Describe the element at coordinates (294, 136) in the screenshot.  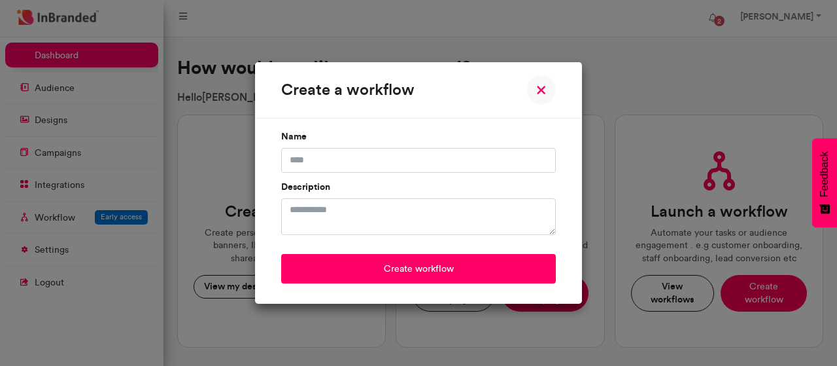
I see `label: name` at that location.